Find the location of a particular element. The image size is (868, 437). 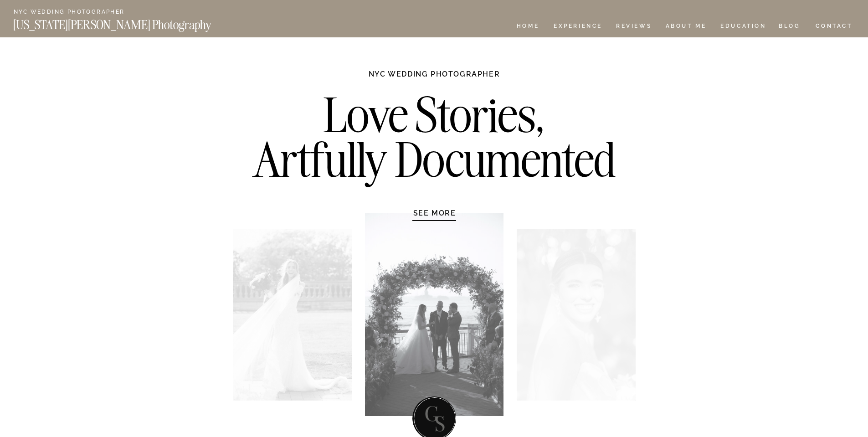

nav: BLOG is located at coordinates (790, 27).